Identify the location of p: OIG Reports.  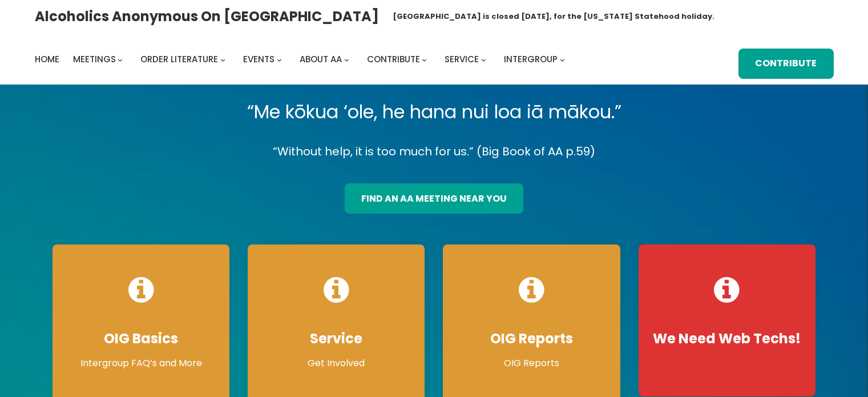
(531, 363).